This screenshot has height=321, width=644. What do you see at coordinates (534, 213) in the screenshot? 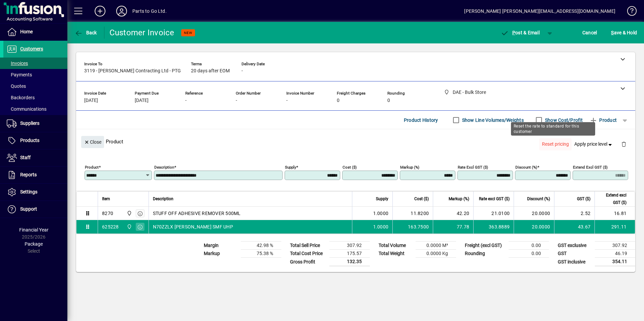
I see `td: 20.0000` at bounding box center [534, 213].